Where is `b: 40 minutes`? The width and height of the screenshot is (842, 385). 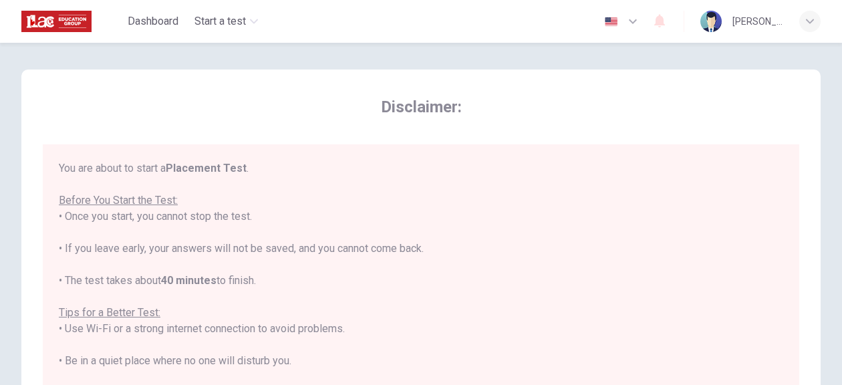 b: 40 minutes is located at coordinates (188, 280).